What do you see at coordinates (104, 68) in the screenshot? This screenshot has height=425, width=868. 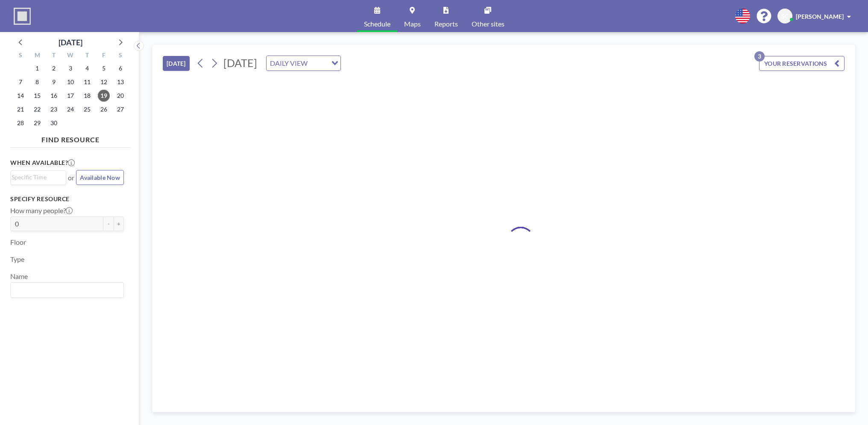 I see `span: Friday, September 5, 2025` at bounding box center [104, 68].